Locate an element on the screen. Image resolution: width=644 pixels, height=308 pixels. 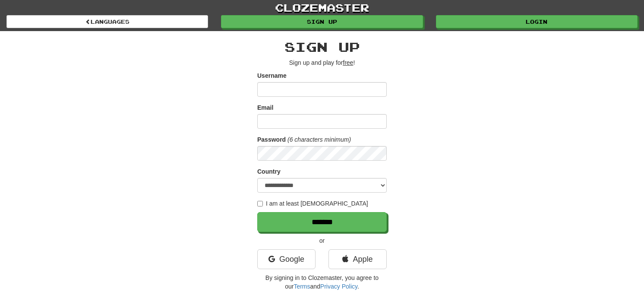
a: Sign up is located at coordinates (321, 22).